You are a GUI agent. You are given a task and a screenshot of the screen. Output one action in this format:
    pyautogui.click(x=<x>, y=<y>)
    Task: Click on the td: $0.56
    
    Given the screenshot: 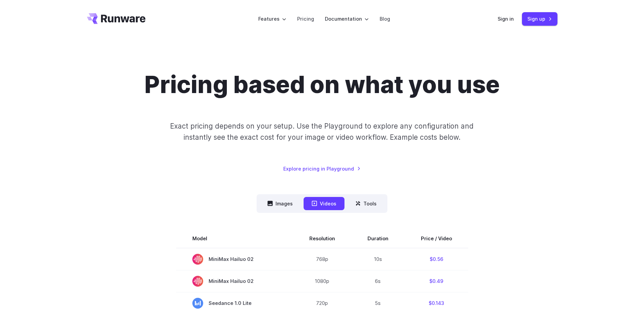 What is the action you would take?
    pyautogui.click(x=436, y=259)
    